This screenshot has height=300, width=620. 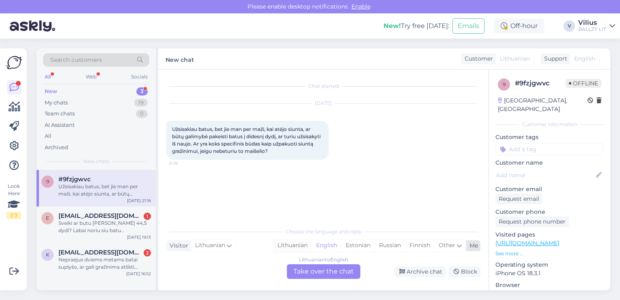 What do you see at coordinates (545, 175) in the screenshot?
I see `input: Add name` at bounding box center [545, 175].